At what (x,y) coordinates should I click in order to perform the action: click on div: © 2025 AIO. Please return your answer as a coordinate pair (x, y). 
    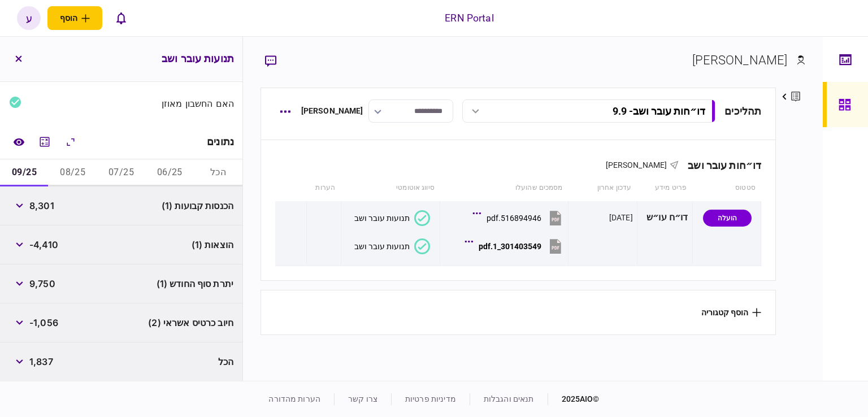
    Looking at the image, I should click on (574, 399).